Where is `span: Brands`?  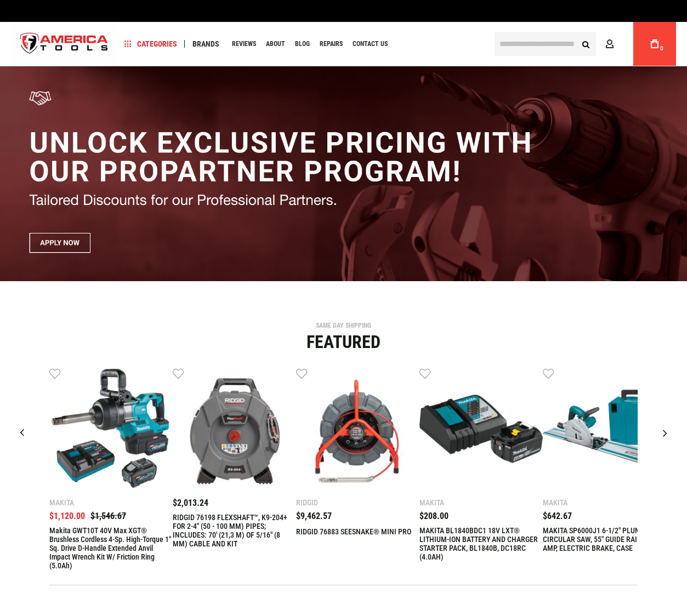
span: Brands is located at coordinates (206, 44).